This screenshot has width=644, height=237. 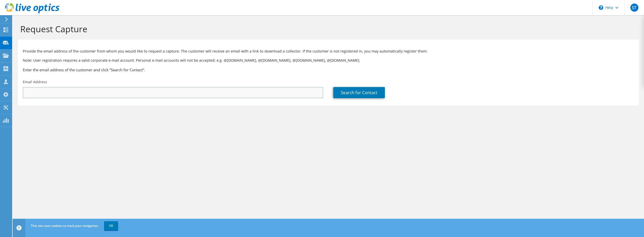 I want to click on label: Email Address, so click(x=35, y=82).